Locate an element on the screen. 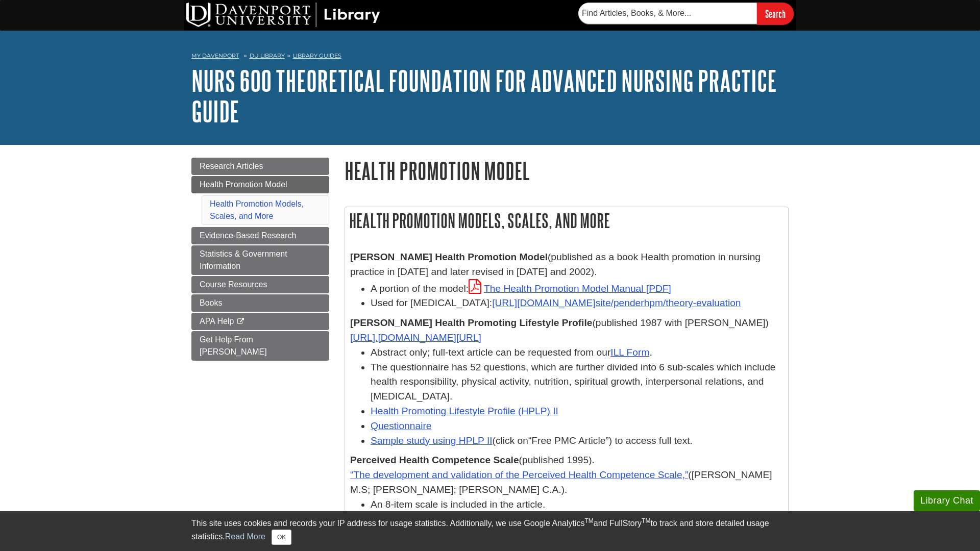  span: Books is located at coordinates (210, 303).